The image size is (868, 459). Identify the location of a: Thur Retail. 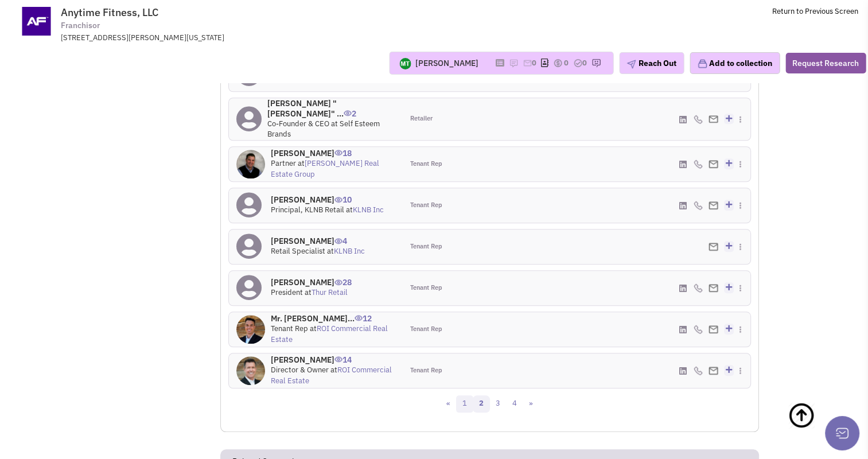
(329, 292).